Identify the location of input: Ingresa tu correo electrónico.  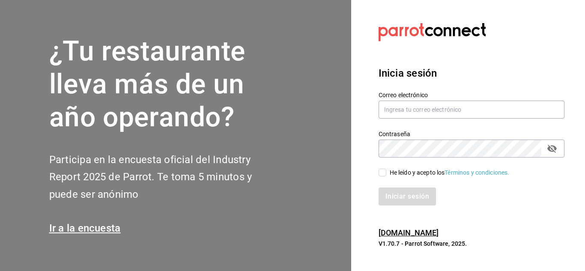
(472, 110).